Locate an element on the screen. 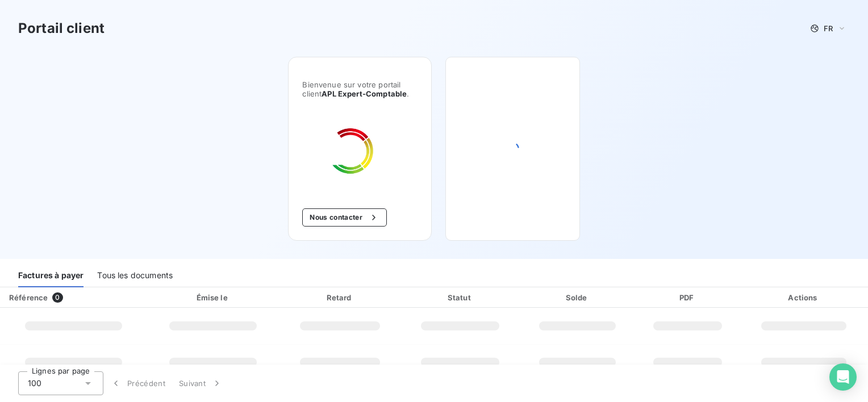  span: Bienvenue sur votre portail client . is located at coordinates (360, 89).